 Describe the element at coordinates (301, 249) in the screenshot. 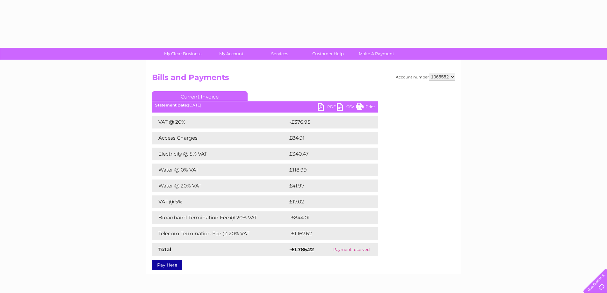

I see `strong: -£1,785.22` at that location.